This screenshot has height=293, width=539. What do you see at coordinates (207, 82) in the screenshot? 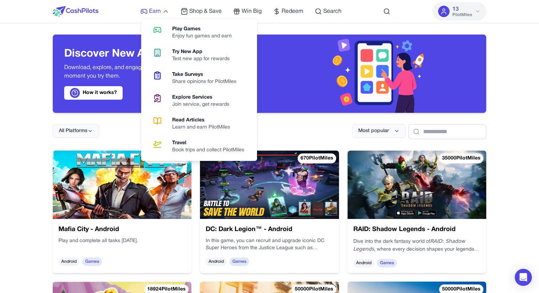
I see `div: Share opinions for PilotMiles` at bounding box center [207, 82].